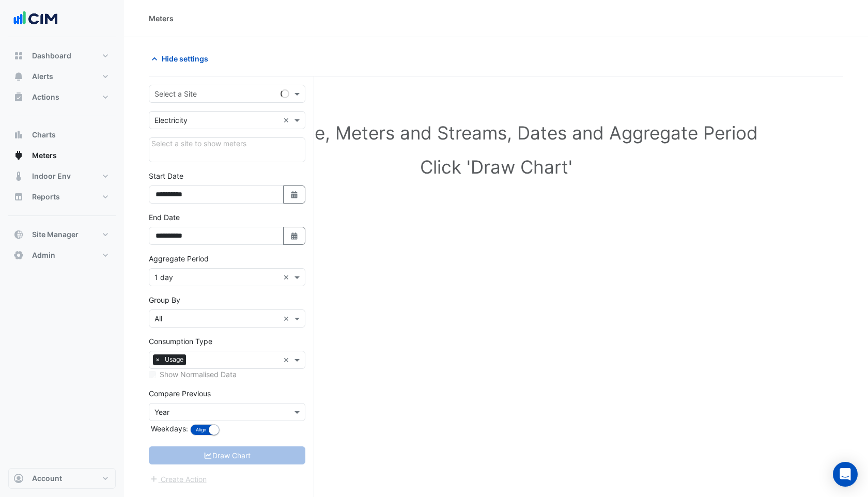 This screenshot has width=868, height=497. I want to click on button: Charts, so click(62, 135).